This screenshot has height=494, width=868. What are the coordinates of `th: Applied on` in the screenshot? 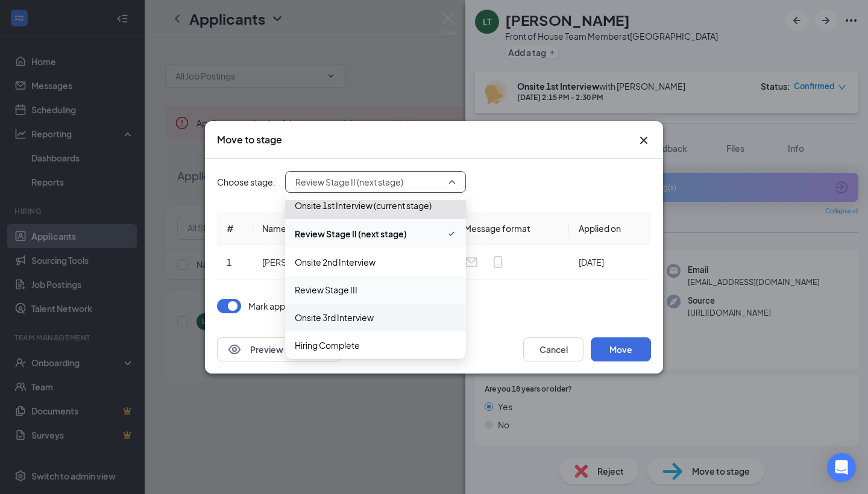 It's located at (610, 228).